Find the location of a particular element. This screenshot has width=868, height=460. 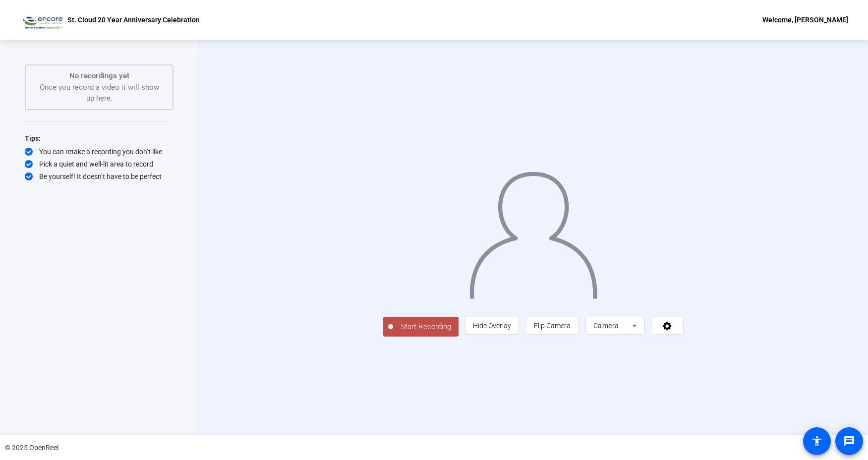

span: Hide Overlay is located at coordinates (492, 326).